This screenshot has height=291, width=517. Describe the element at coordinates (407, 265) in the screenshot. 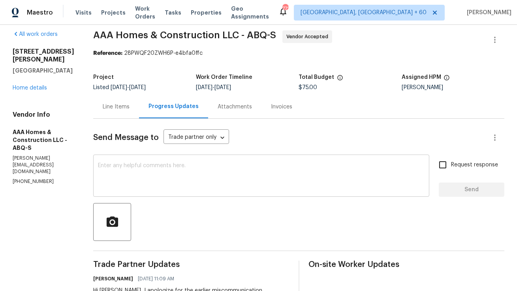

I see `span: On-site Worker Updates` at that location.